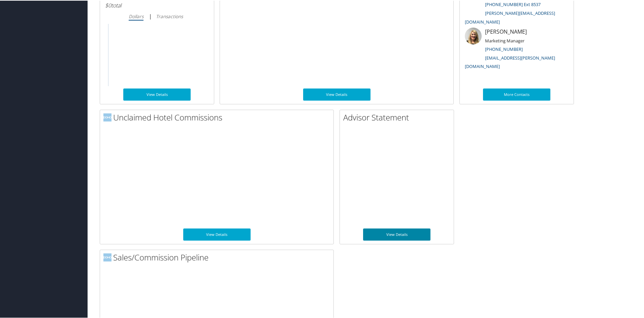 The image size is (644, 318). I want to click on a: More Contacts, so click(517, 94).